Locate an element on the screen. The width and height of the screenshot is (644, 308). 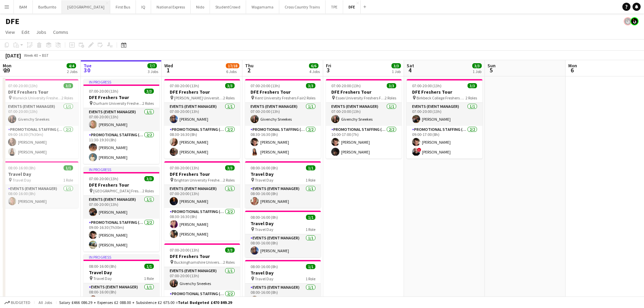
button: DFE is located at coordinates (352, 7).